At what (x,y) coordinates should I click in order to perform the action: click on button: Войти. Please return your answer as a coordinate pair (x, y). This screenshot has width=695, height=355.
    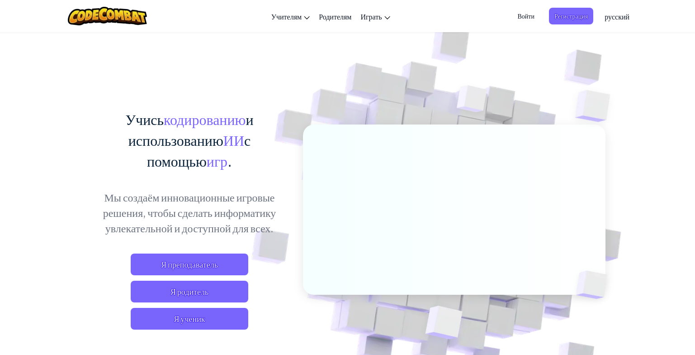
    Looking at the image, I should click on (526, 16).